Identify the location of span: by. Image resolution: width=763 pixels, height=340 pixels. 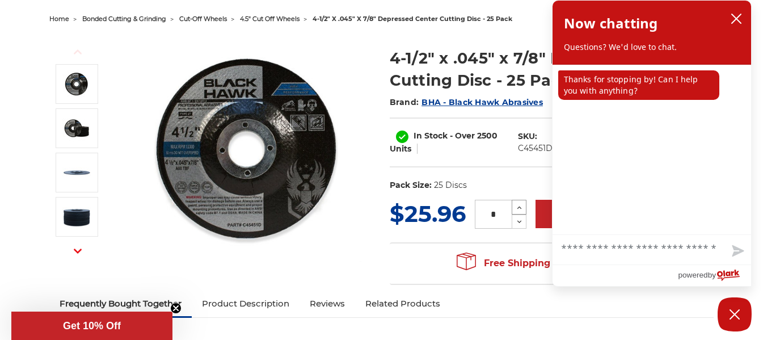
(712, 275).